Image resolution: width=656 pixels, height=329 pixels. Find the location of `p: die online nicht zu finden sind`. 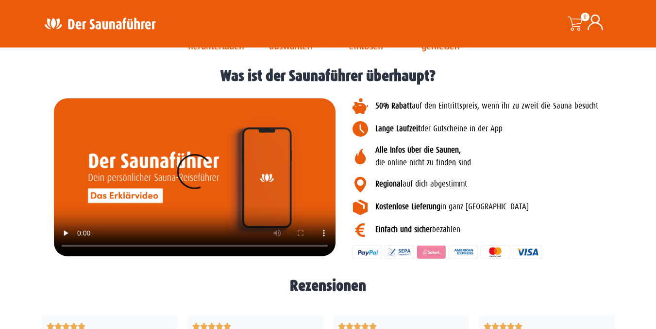

p: die online nicht zu finden sind is located at coordinates (503, 157).